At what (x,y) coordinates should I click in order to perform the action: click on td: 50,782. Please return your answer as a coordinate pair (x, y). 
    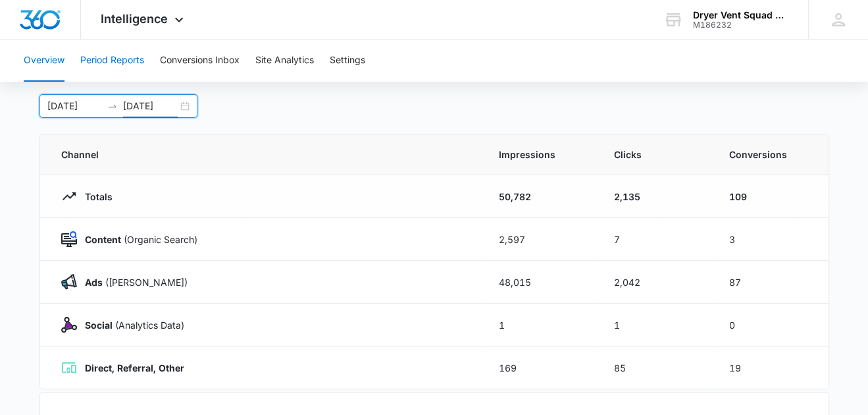
    Looking at the image, I should click on (540, 196).